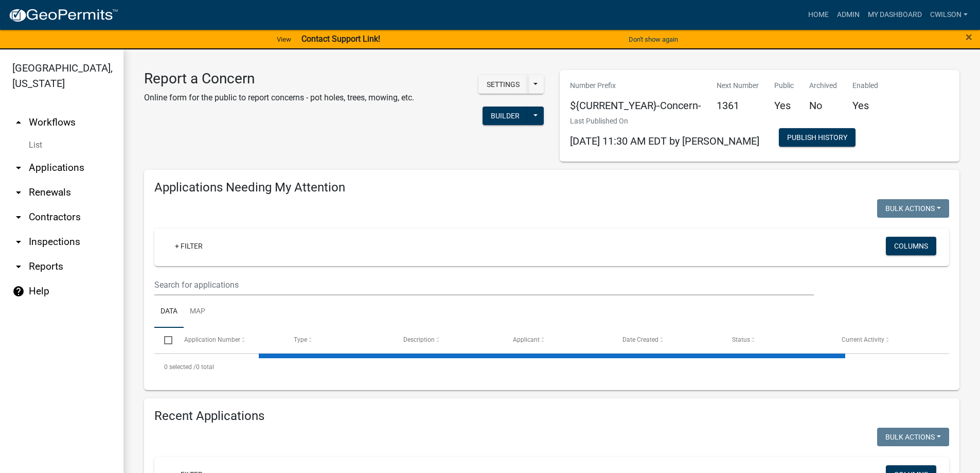  Describe the element at coordinates (526, 340) in the screenshot. I see `span: Applicant` at that location.